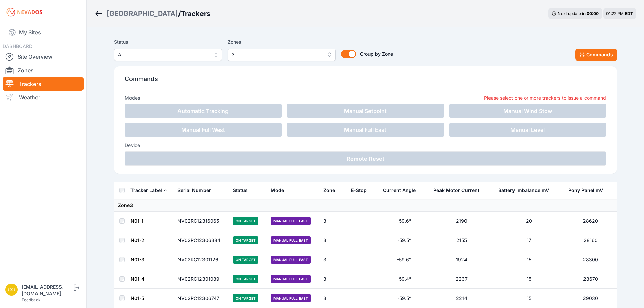  Describe the element at coordinates (43, 33) in the screenshot. I see `a: My Sites` at that location.